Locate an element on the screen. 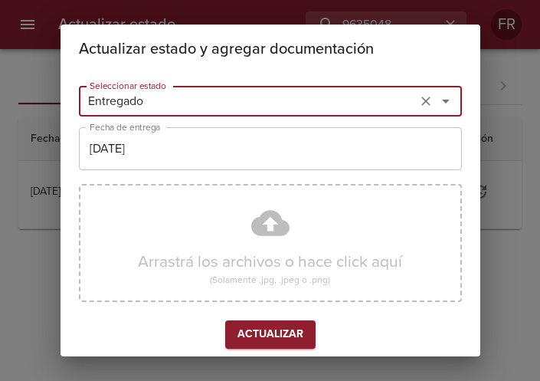  span: Actualizar is located at coordinates (271, 334).